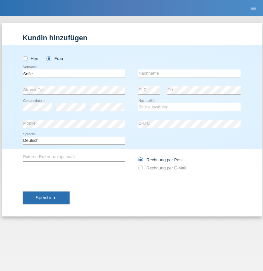  What do you see at coordinates (253, 8) in the screenshot?
I see `i: menu` at bounding box center [253, 8].